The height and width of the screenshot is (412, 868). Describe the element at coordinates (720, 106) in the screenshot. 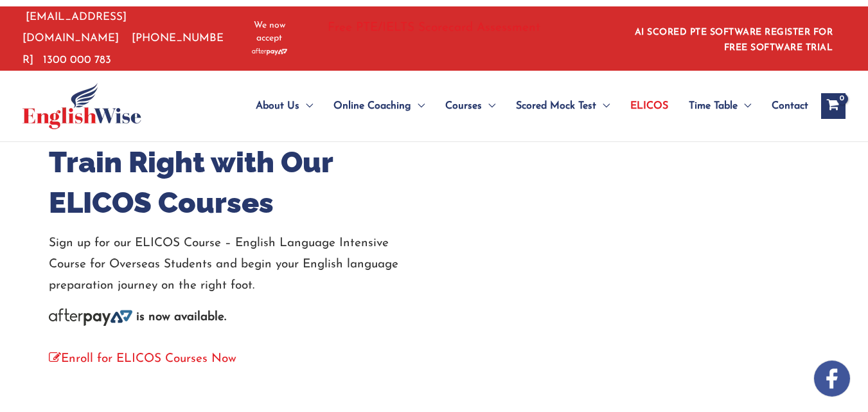

I see `a: Time TableMenu Toggle` at that location.